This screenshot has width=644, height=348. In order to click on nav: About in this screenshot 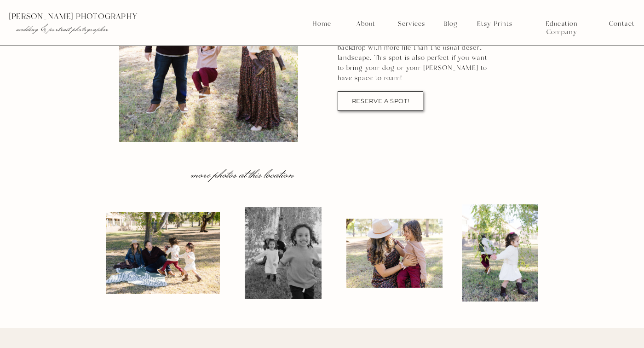, I will do `click(365, 24)`.